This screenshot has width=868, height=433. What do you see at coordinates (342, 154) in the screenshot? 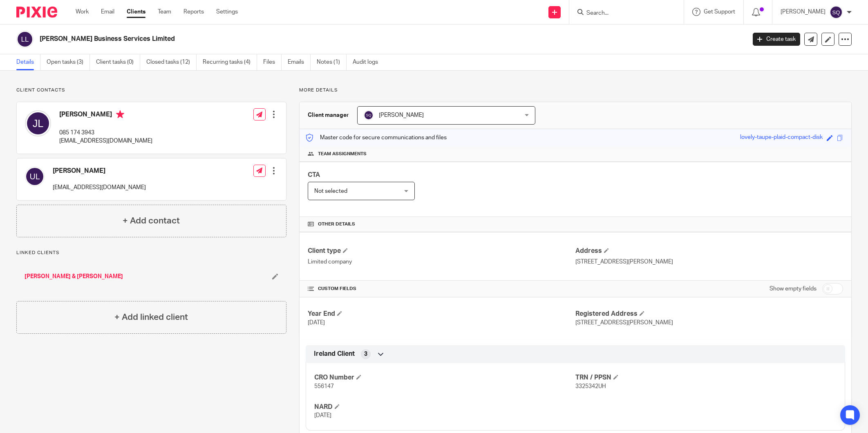
I see `span: Team assignments` at bounding box center [342, 154].